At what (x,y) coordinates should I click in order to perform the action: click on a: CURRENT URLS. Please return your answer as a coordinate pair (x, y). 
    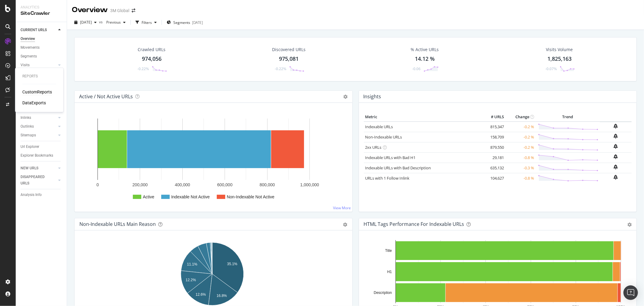
    Looking at the image, I should click on (38, 30).